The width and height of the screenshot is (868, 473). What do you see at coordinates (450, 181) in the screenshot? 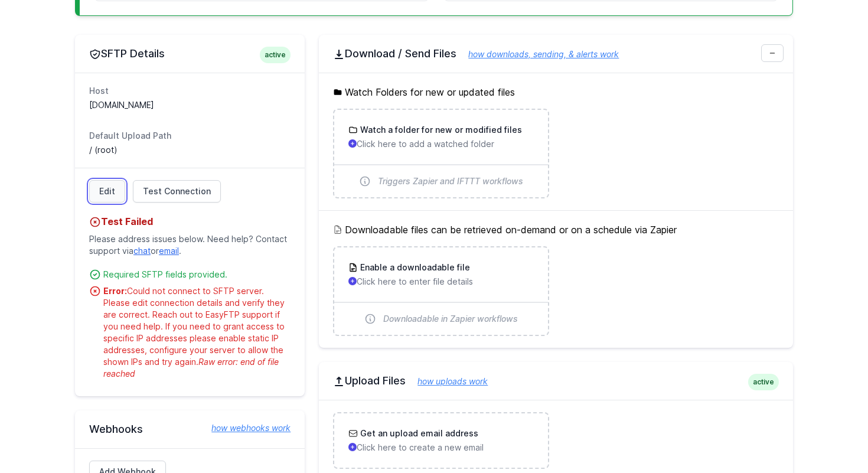
I see `span: Triggers Zapier and IFTTT workflows` at bounding box center [450, 181].